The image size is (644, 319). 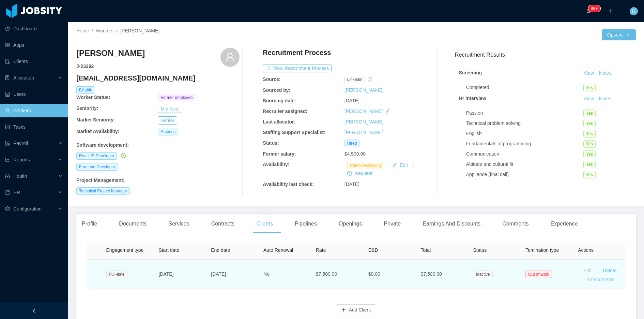 I want to click on span: Total, so click(x=426, y=250).